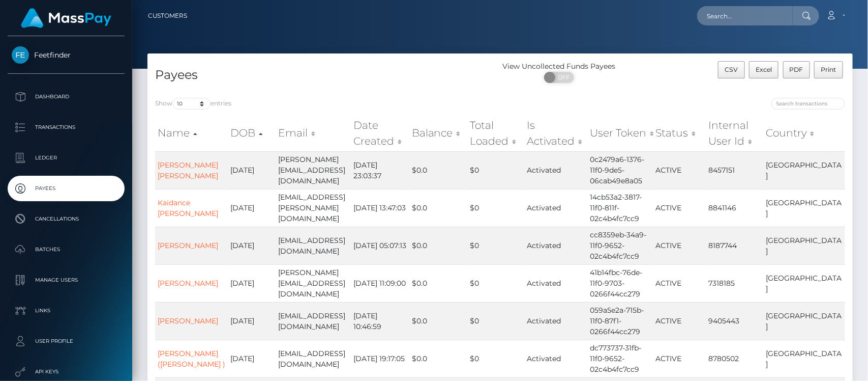 The height and width of the screenshot is (381, 868). I want to click on span: Feetfinder, so click(66, 55).